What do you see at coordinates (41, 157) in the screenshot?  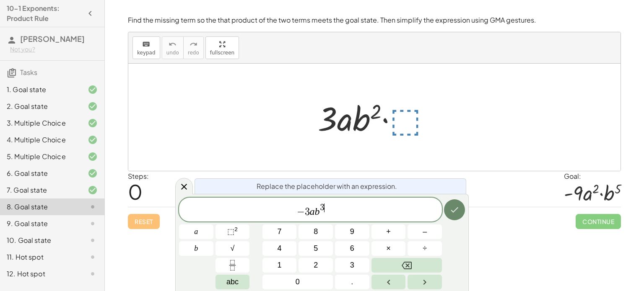 I see `div: 5. Multiple Choice` at bounding box center [41, 157].